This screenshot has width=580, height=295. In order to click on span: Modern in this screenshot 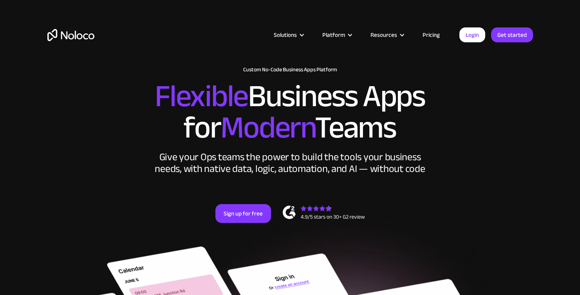, I will do `click(267, 127)`.